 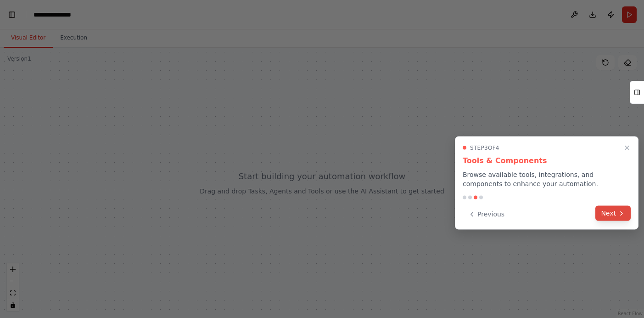 I want to click on button: Hide left sidebar, so click(x=12, y=15).